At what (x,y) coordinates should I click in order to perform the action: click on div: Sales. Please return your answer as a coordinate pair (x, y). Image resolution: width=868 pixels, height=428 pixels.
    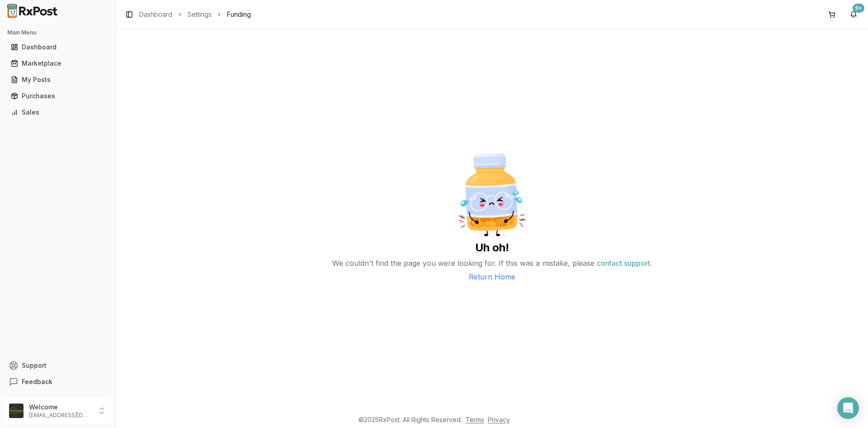
    Looking at the image, I should click on (58, 112).